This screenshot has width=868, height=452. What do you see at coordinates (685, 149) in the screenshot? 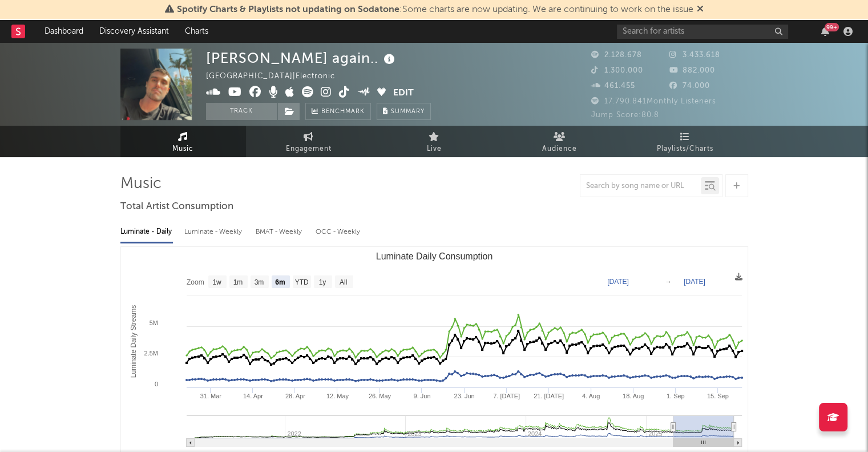
I see `span: Playlists/Charts` at bounding box center [685, 149].